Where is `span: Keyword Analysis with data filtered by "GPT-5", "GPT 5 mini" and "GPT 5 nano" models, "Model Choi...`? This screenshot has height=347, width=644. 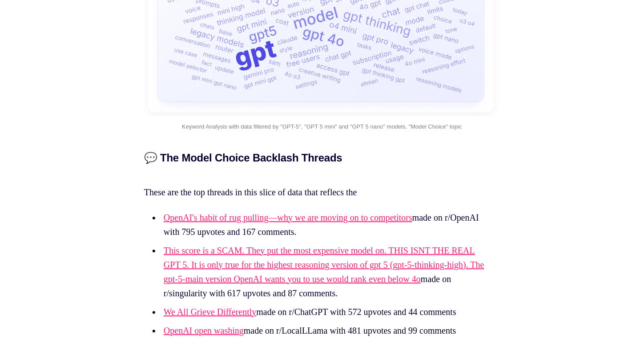 span: Keyword Analysis with data filtered by "GPT-5", "GPT 5 mini" and "GPT 5 nano" models, "Model Choi... is located at coordinates (322, 127).